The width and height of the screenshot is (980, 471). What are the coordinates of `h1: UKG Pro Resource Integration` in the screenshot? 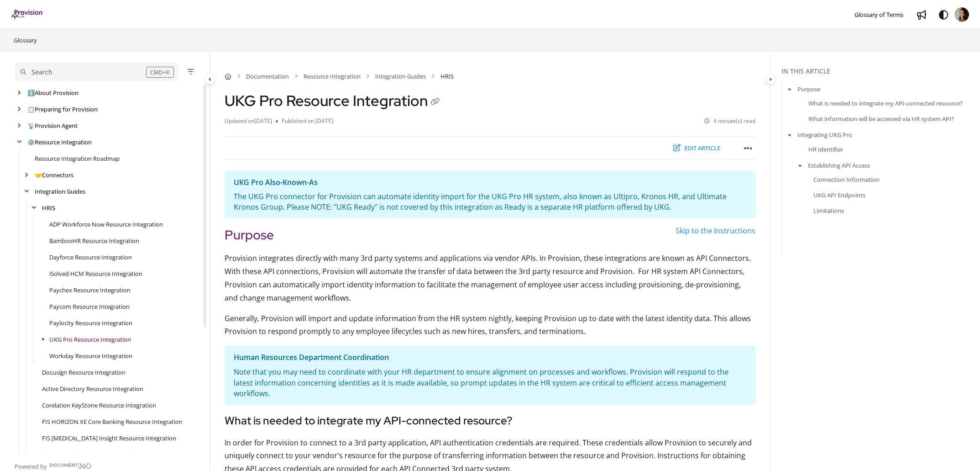 It's located at (333, 101).